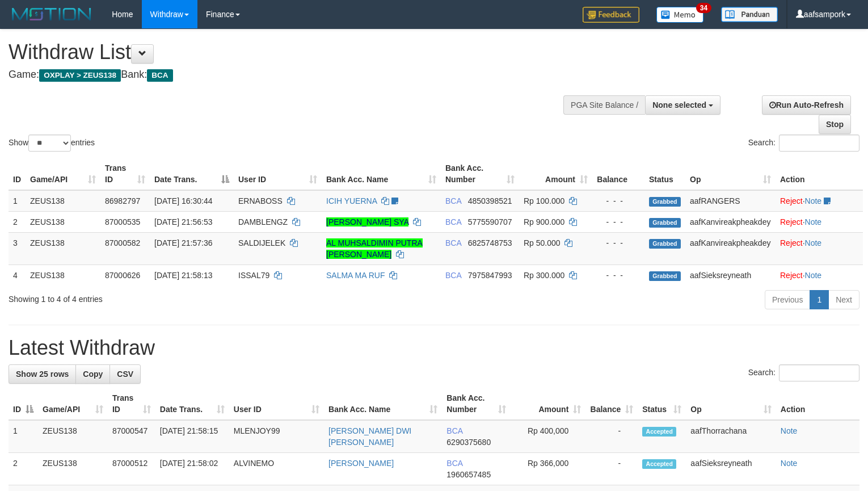  What do you see at coordinates (612, 404) in the screenshot?
I see `th: Balance: activate to sort column ascending` at bounding box center [612, 404].